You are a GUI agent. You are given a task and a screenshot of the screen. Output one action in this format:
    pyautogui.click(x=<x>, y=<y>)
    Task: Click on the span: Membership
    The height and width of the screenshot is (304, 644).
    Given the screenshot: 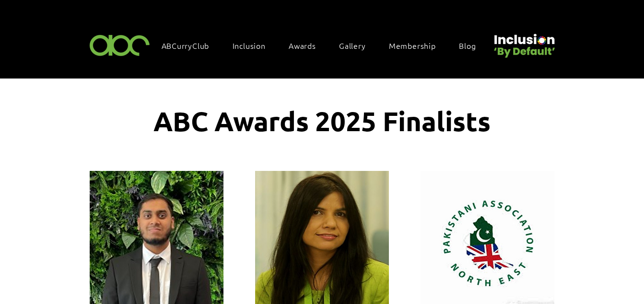 What is the action you would take?
    pyautogui.click(x=412, y=46)
    